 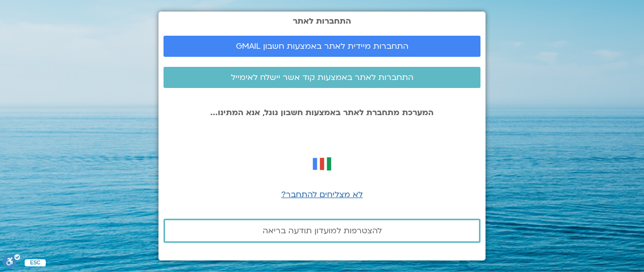 What do you see at coordinates (322, 230) in the screenshot?
I see `a: להצטרפות למועדון תודעה בריאה` at bounding box center [322, 230].